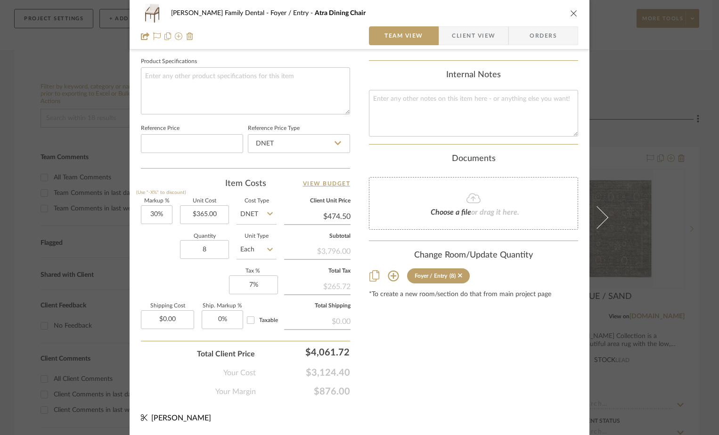 This screenshot has height=435, width=719. What do you see at coordinates (317, 237) in the screenshot?
I see `label: Subtotal` at bounding box center [317, 237].